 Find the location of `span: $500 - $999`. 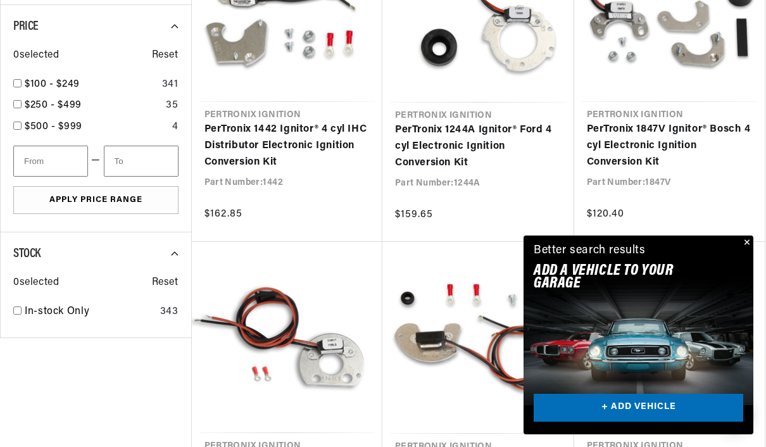

span: $500 - $999 is located at coordinates (53, 127).